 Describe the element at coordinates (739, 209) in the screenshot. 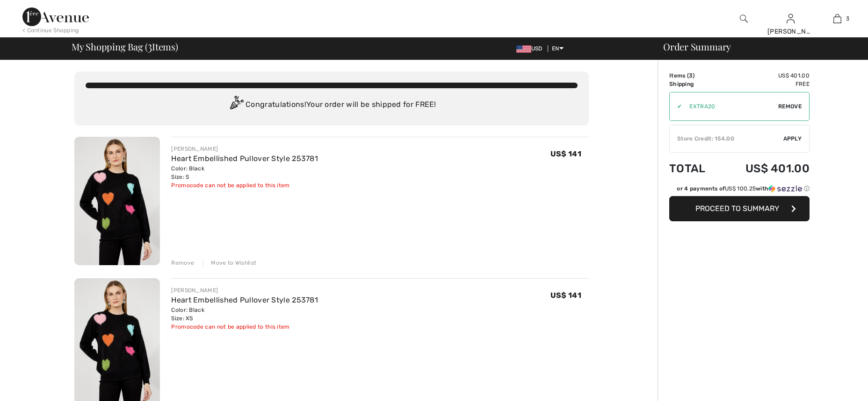

I see `button: Proceed to Summary` at that location.